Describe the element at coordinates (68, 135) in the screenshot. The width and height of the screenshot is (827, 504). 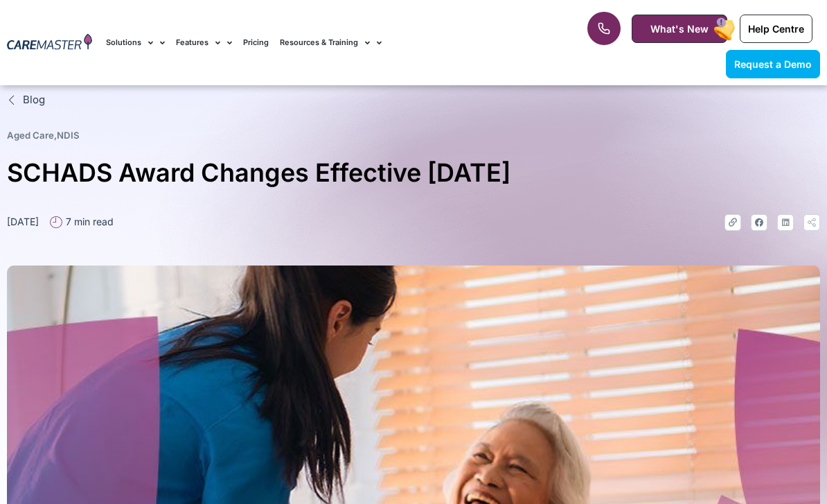
I see `a: NDIS` at that location.